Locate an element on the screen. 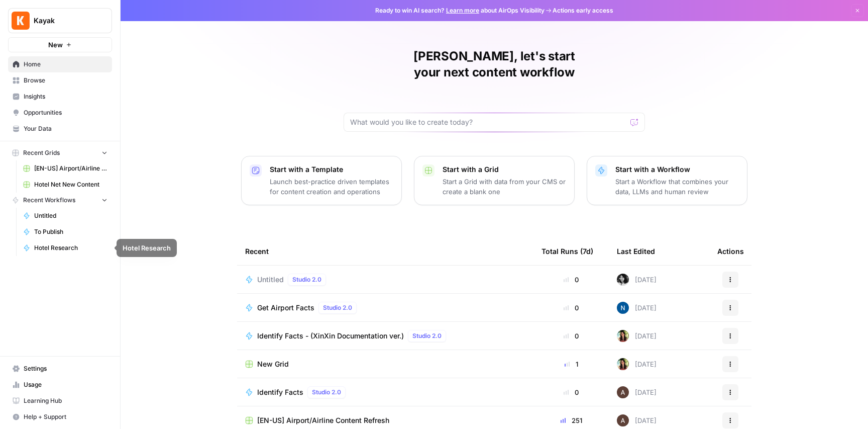 The width and height of the screenshot is (868, 429). button: Start with a WorkflowStart a Workflow that combines your data, LLMs and human review is located at coordinates (667, 180).